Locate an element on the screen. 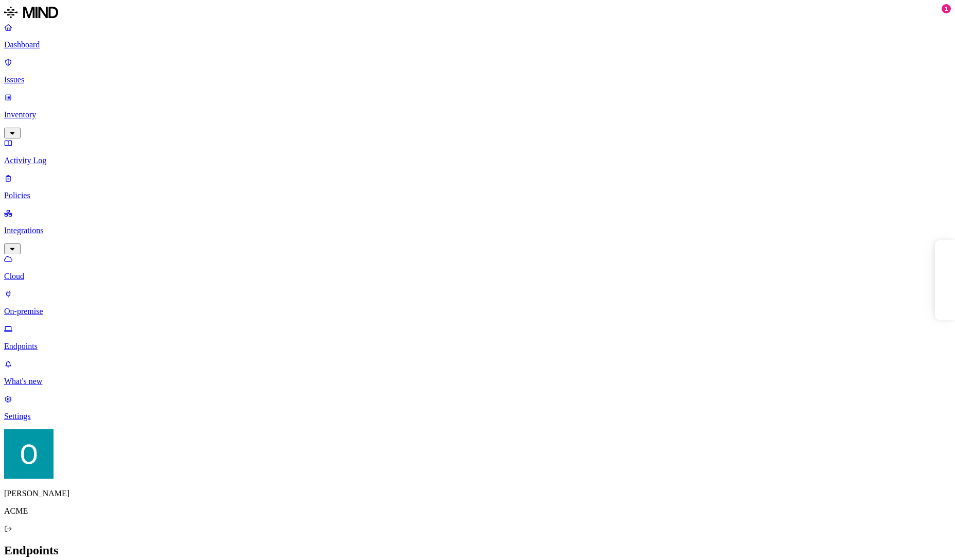  a: Activity Log is located at coordinates (478, 152).